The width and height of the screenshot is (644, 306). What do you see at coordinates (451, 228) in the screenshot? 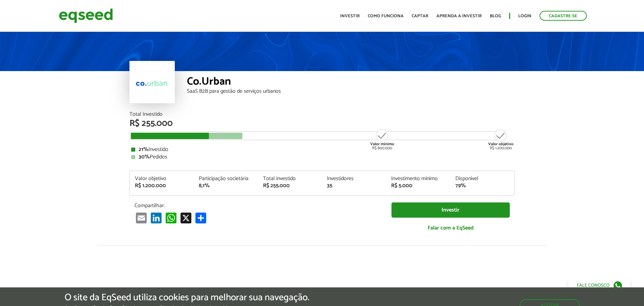
I see `a: Falar com a EqSeed` at bounding box center [451, 228].